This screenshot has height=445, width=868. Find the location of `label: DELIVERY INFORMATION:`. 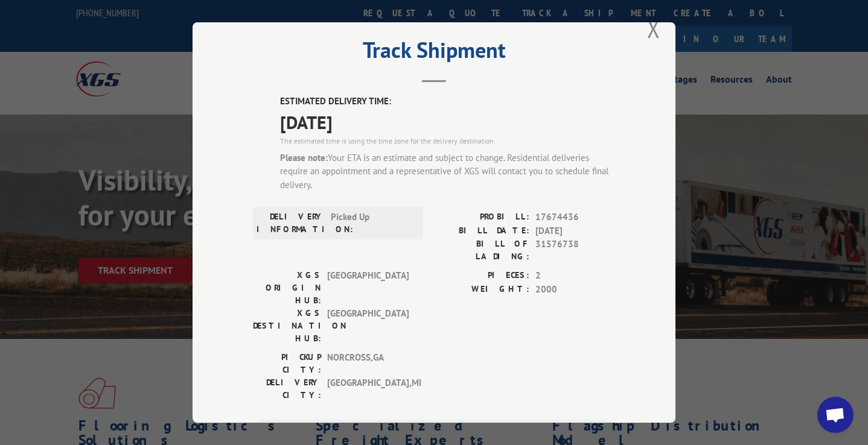

label: DELIVERY INFORMATION: is located at coordinates (290, 223).